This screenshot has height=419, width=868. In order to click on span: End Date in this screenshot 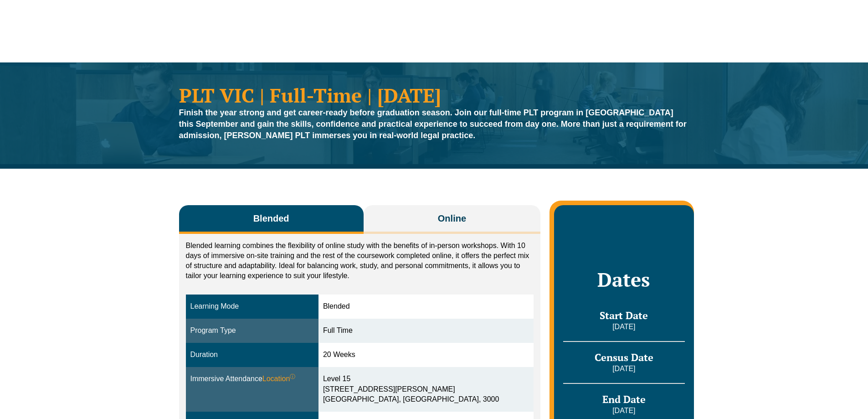, I will do `click(624, 399)`.